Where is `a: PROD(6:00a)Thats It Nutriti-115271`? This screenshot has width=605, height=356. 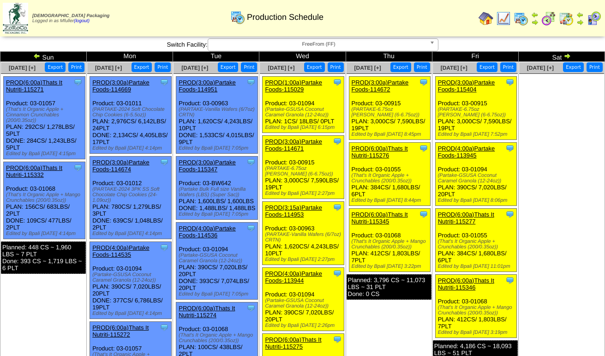
a: PROD(6:00a)Thats It Nutriti-115271 is located at coordinates (34, 86).